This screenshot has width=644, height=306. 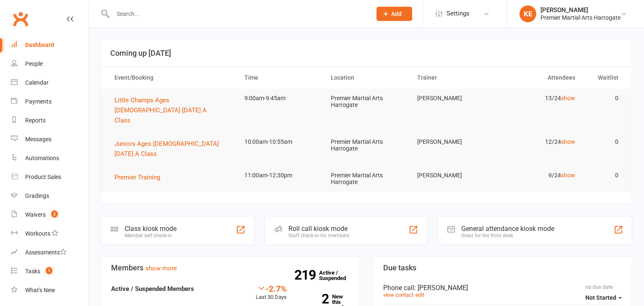 What do you see at coordinates (280, 98) in the screenshot?
I see `td: 9:00am-9:45am` at bounding box center [280, 98].